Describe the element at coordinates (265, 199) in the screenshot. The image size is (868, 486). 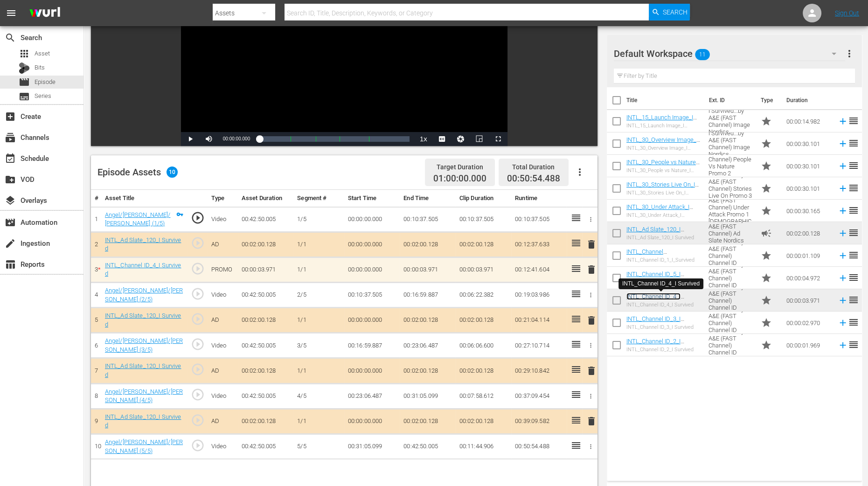
I see `th: Asset Duration` at that location.